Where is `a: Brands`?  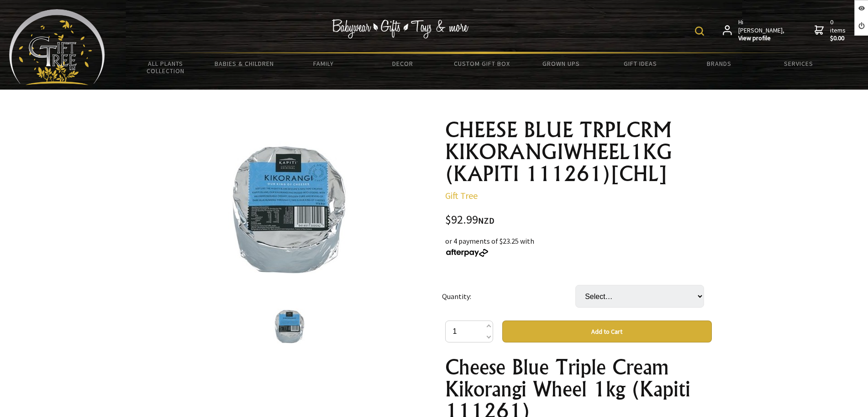
a: Brands is located at coordinates (719, 63).